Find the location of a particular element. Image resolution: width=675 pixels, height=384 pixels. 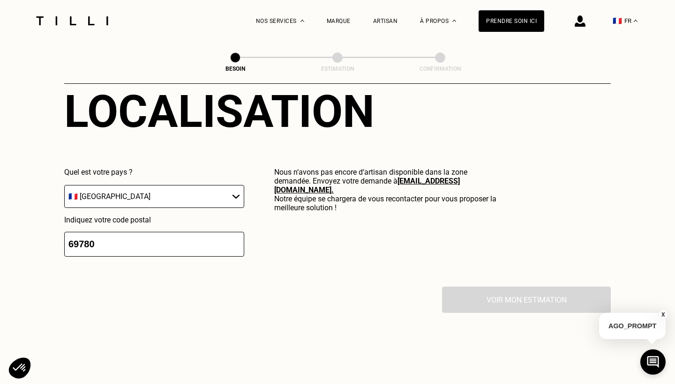

img: Menu déroulant is located at coordinates (302, 21).